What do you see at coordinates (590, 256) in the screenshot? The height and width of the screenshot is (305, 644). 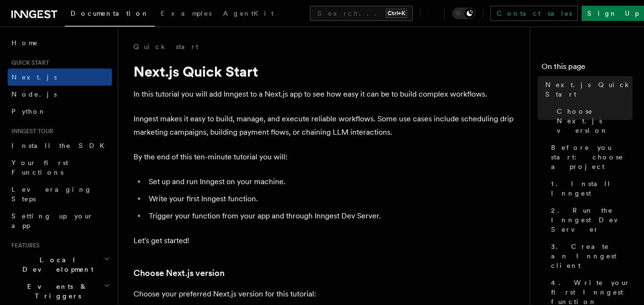 I see `a: 3. Create an Inngest client` at bounding box center [590, 256].